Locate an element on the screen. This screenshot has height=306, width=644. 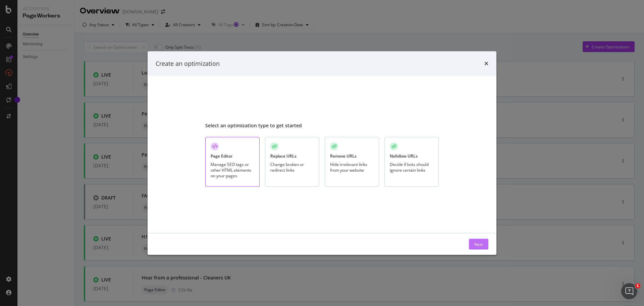
div: Create an optimization is located at coordinates (188, 63).